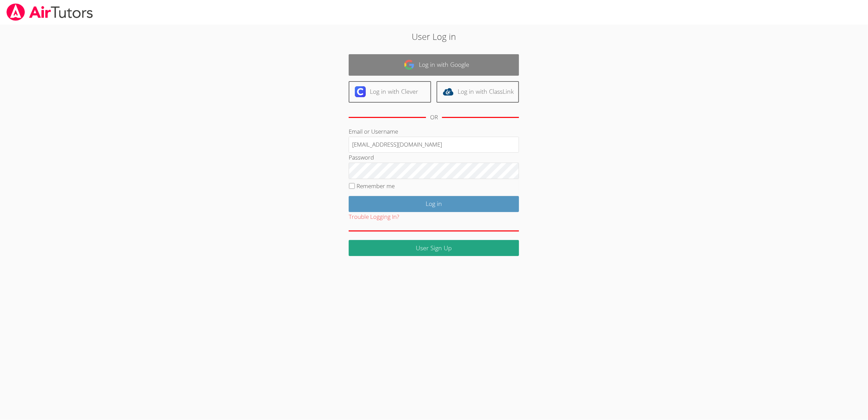 The image size is (868, 420). What do you see at coordinates (373, 132) in the screenshot?
I see `label: Email or Username` at bounding box center [373, 132].